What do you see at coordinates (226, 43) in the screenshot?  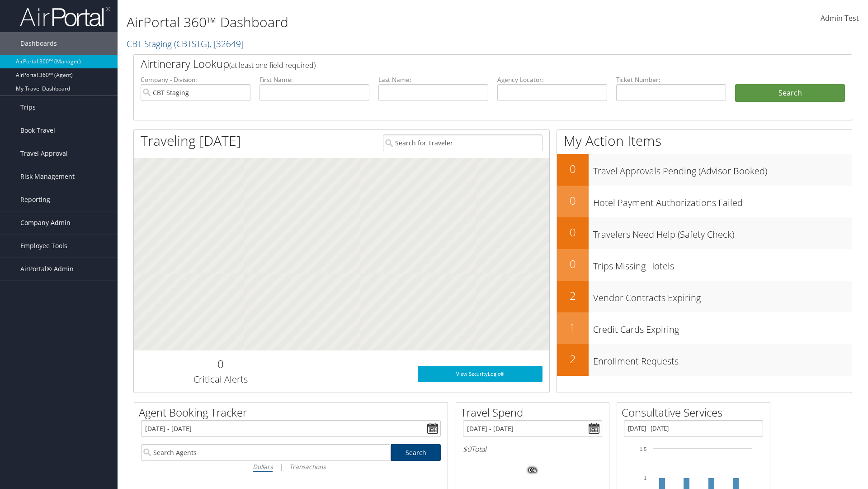 I see `span: , [ 32649 ]` at bounding box center [226, 43].